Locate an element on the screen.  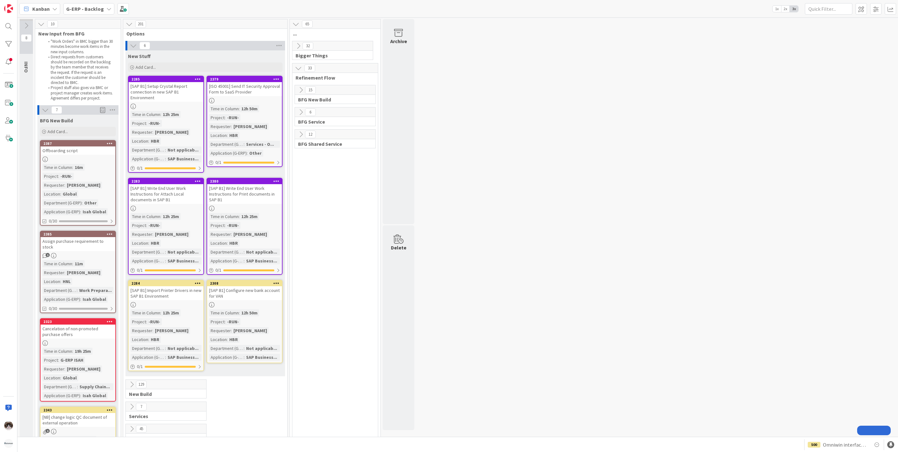
span: Bigger Things is located at coordinates (330, 55).